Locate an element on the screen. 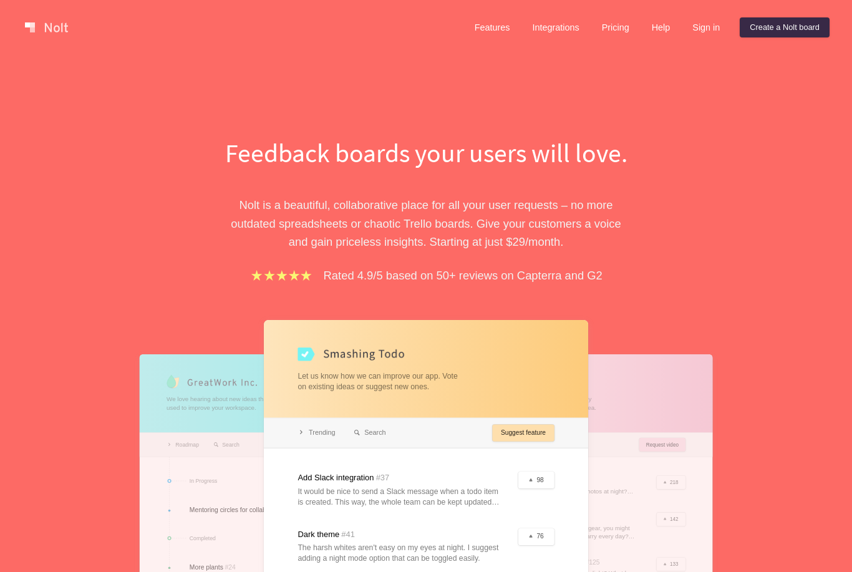 The height and width of the screenshot is (572, 852). a: Create a Nolt board is located at coordinates (785, 27).